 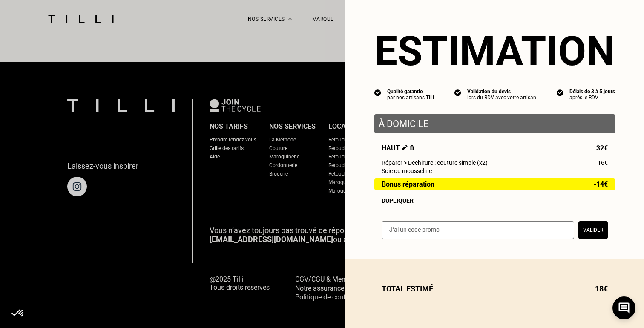 What do you see at coordinates (601, 184) in the screenshot?
I see `span: -14€` at bounding box center [601, 184].